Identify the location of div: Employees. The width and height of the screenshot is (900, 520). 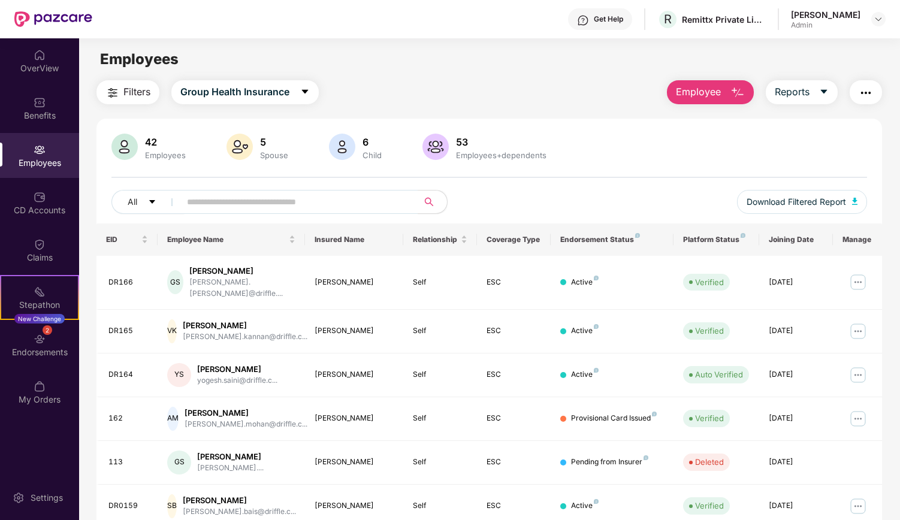
(165, 155).